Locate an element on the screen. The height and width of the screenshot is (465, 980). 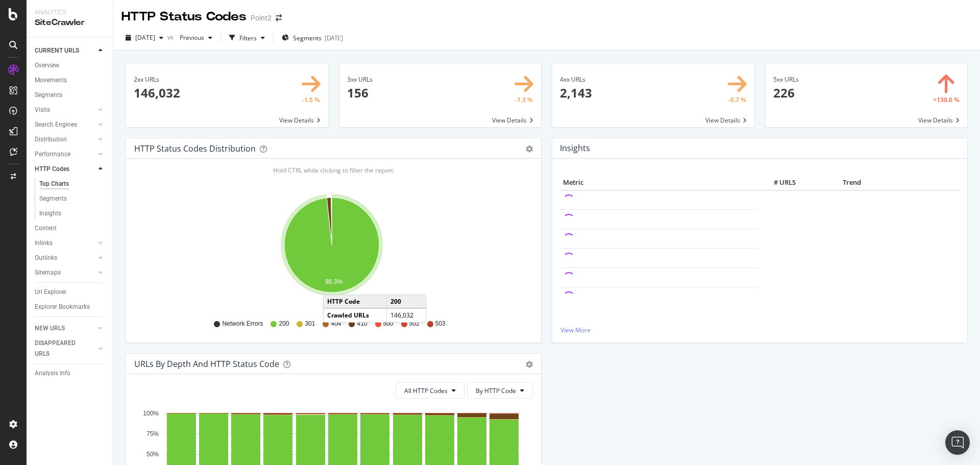
span: 404 is located at coordinates (336, 324).